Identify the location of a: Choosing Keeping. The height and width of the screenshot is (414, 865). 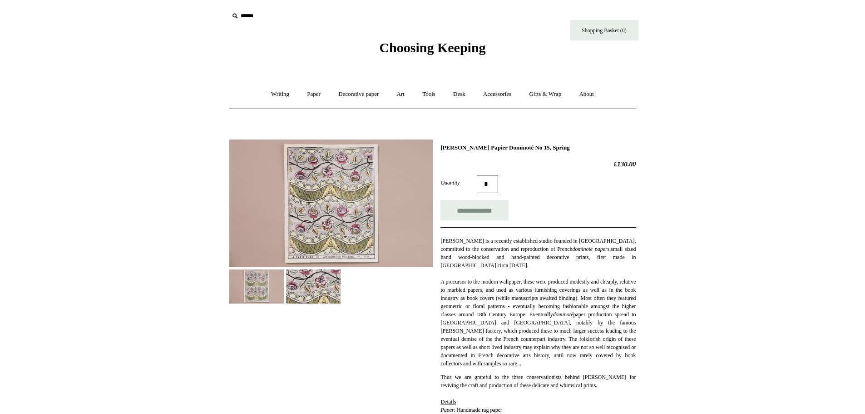
(432, 50).